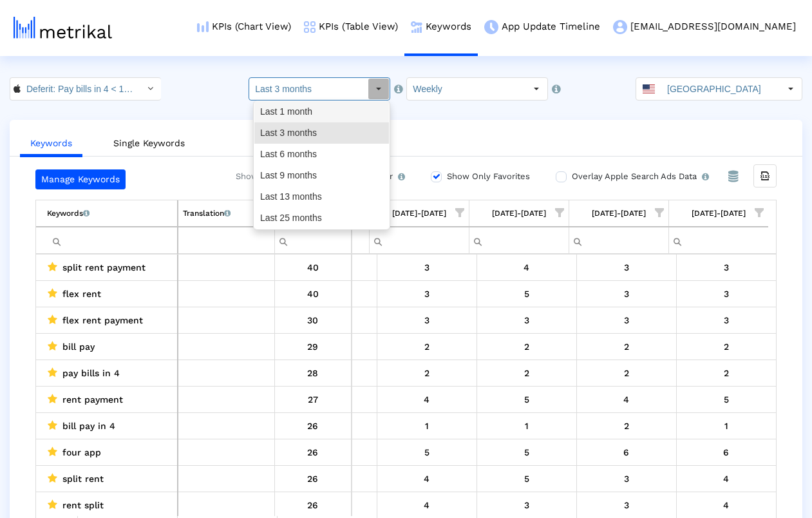  Describe the element at coordinates (460, 213) in the screenshot. I see `span: Show filter options for column '09/07/25-09/13/25'` at that location.